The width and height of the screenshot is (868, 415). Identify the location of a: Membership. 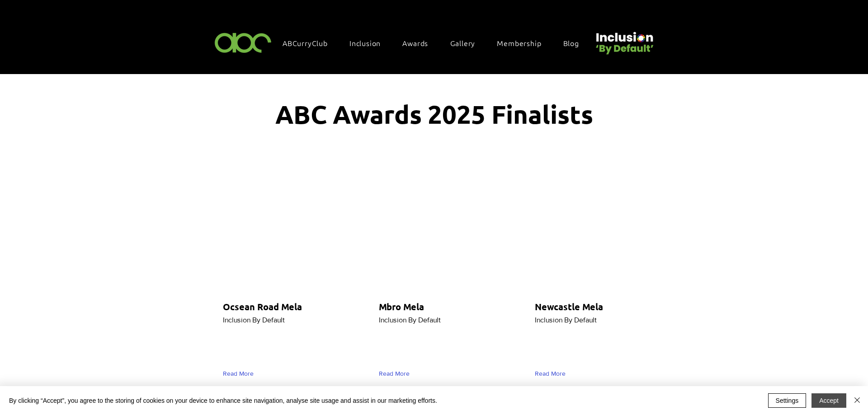
(523, 43).